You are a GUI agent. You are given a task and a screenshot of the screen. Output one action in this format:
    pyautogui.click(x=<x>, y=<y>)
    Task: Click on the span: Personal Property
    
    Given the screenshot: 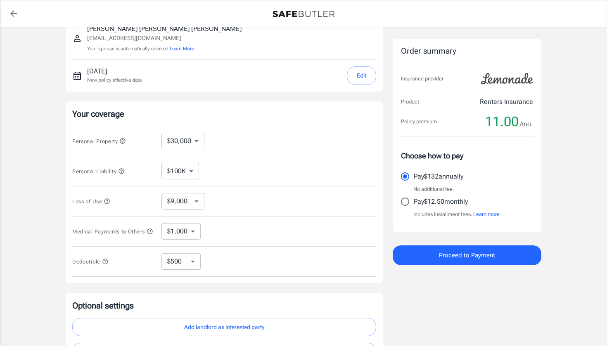 What is the action you would take?
    pyautogui.click(x=99, y=141)
    